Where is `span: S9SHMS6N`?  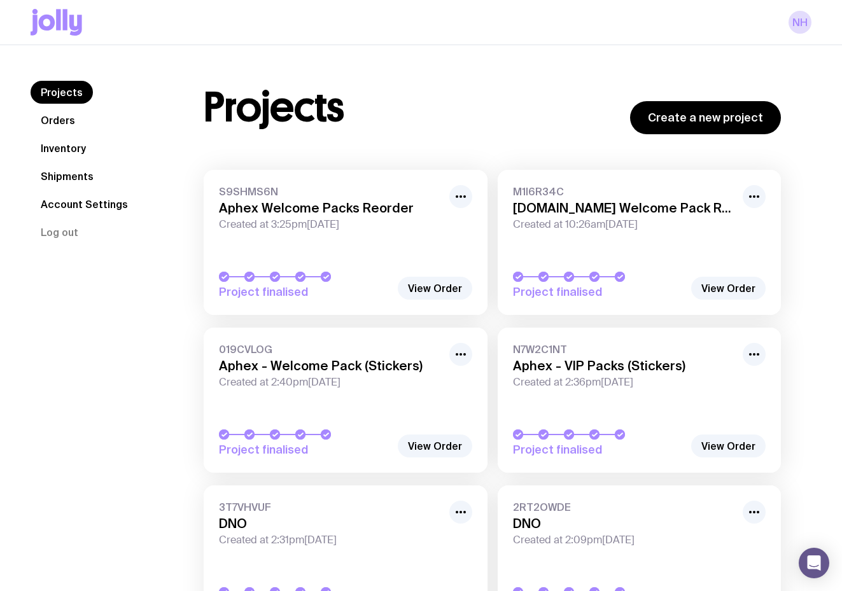
span: S9SHMS6N is located at coordinates (330, 191).